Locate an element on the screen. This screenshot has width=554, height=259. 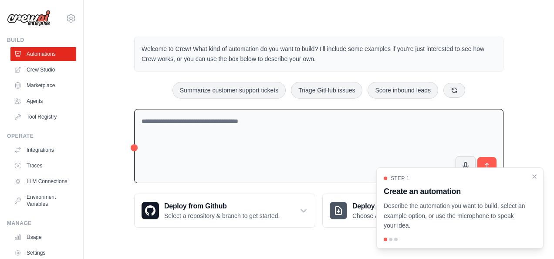
button: Summarize customer support tickets is located at coordinates (229, 90).